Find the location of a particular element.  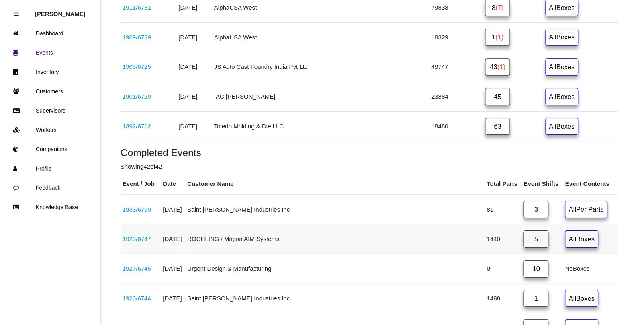

a: AllPer Parts is located at coordinates (586, 209).